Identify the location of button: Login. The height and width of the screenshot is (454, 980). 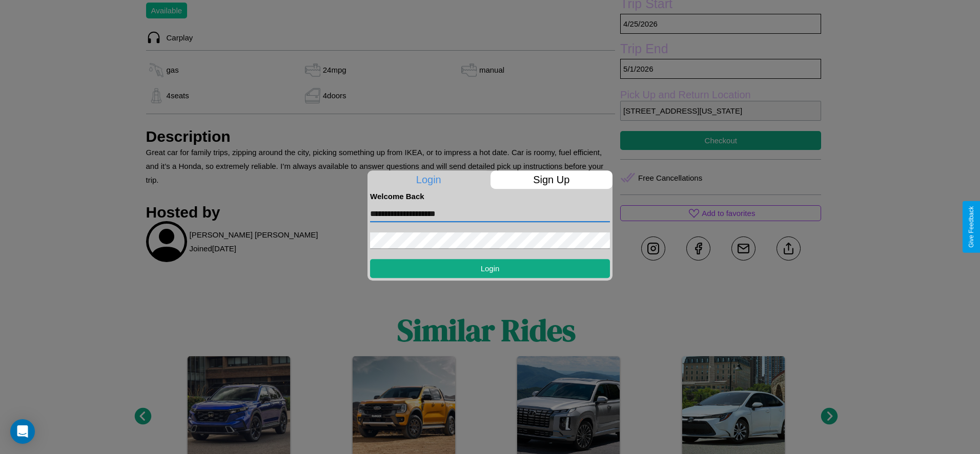
(490, 268).